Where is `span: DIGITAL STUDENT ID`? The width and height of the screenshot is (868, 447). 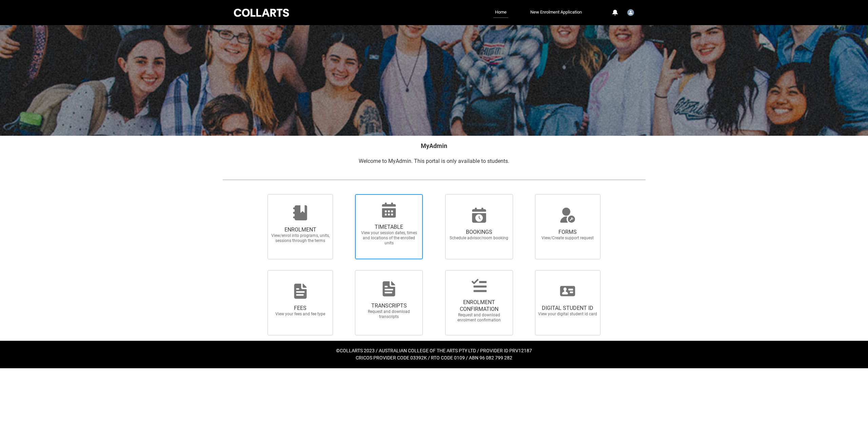 span: DIGITAL STUDENT ID is located at coordinates (567, 308).